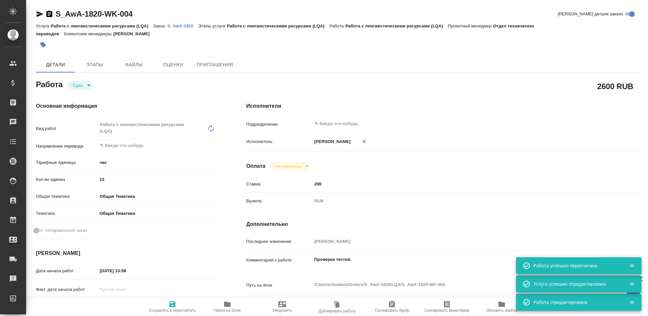 Image resolution: width=648 pixels, height=316 pixels. What do you see at coordinates (289, 166) in the screenshot?
I see `button: Не оплачена` at bounding box center [289, 166].